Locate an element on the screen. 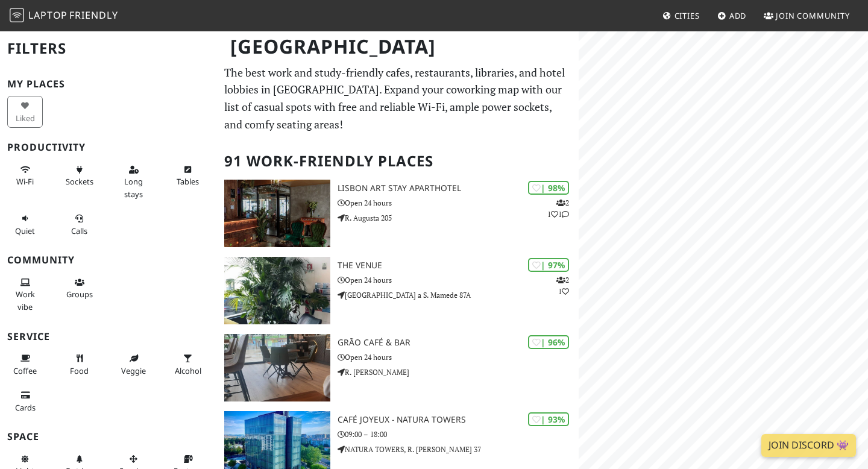 The image size is (868, 469). img: Lisbon Art Stay Aparthotel is located at coordinates (277, 213).